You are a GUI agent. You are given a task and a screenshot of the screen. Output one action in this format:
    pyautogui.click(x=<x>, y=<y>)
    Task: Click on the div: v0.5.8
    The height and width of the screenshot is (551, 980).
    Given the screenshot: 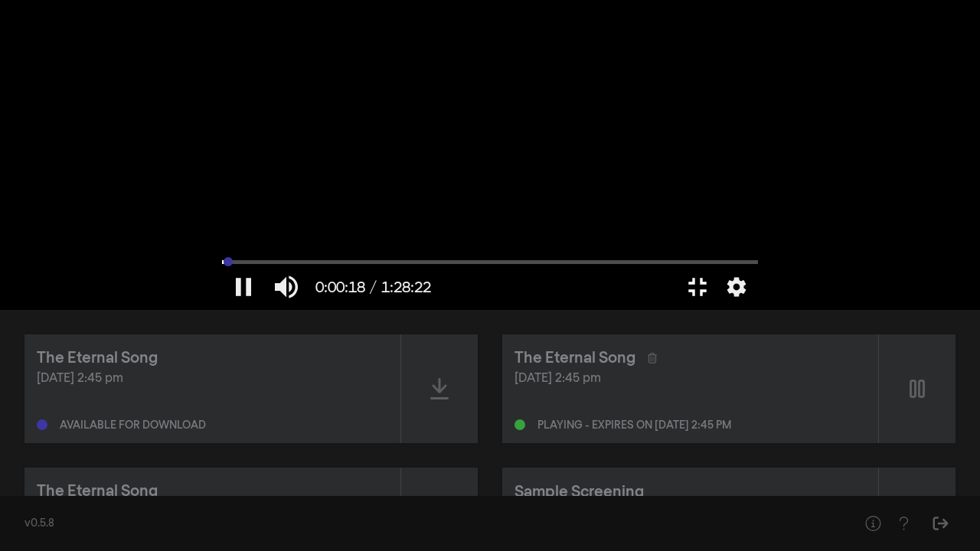 What is the action you would take?
    pyautogui.click(x=426, y=524)
    